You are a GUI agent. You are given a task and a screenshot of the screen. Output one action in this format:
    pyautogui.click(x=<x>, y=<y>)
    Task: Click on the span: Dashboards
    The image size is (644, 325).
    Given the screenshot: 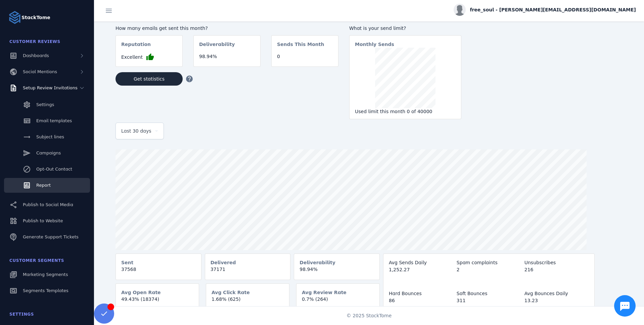 What is the action you would take?
    pyautogui.click(x=36, y=55)
    